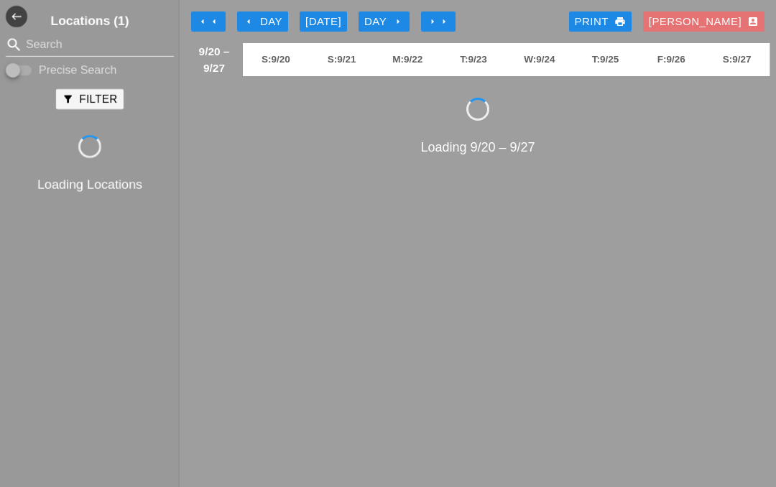 The height and width of the screenshot is (487, 776). What do you see at coordinates (14, 45) in the screenshot?
I see `i: search` at bounding box center [14, 45].